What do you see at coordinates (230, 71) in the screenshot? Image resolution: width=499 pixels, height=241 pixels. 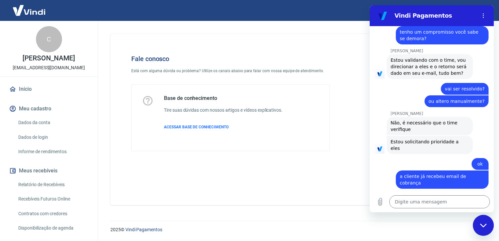 I see `p: Está com alguma dúvida ou problema? Utilize os canais abaixo para falar com nossa equipe de atend...` at bounding box center [230, 71].